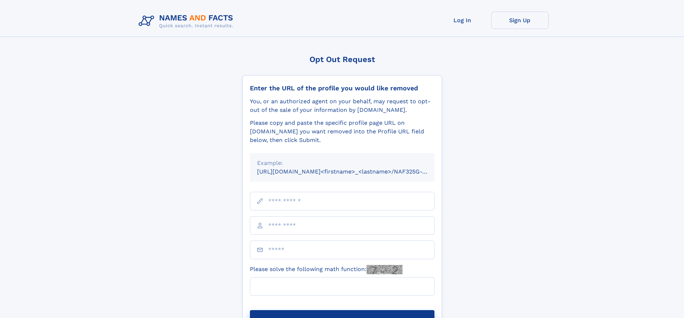  I want to click on div: You, or an authorized agent on your behalf, may request to opt-out of the sale of your informatio..., so click(342, 106).